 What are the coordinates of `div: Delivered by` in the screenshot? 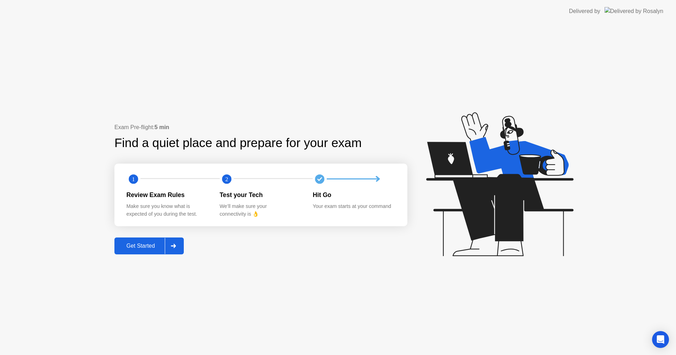 It's located at (584, 11).